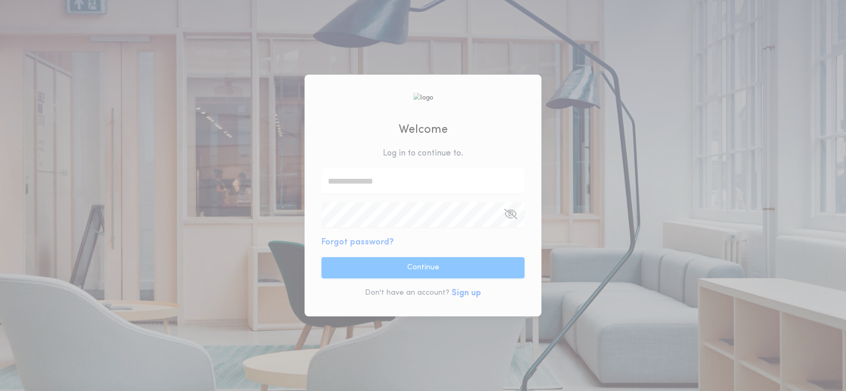 Image resolution: width=846 pixels, height=391 pixels. Describe the element at coordinates (423, 268) in the screenshot. I see `button: Continue` at that location.